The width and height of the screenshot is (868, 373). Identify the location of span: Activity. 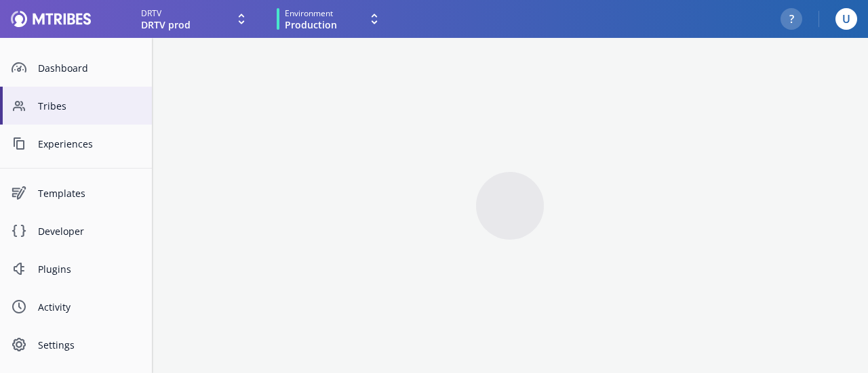
(90, 307).